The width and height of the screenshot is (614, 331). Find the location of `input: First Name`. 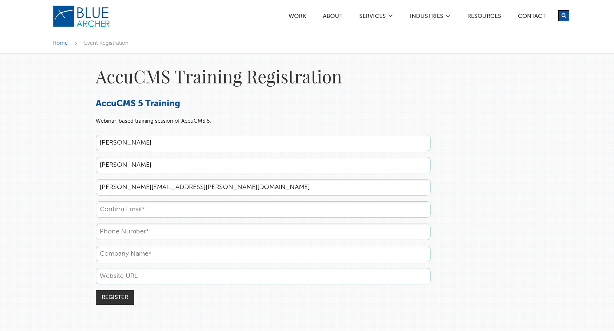

input: First Name is located at coordinates (263, 143).